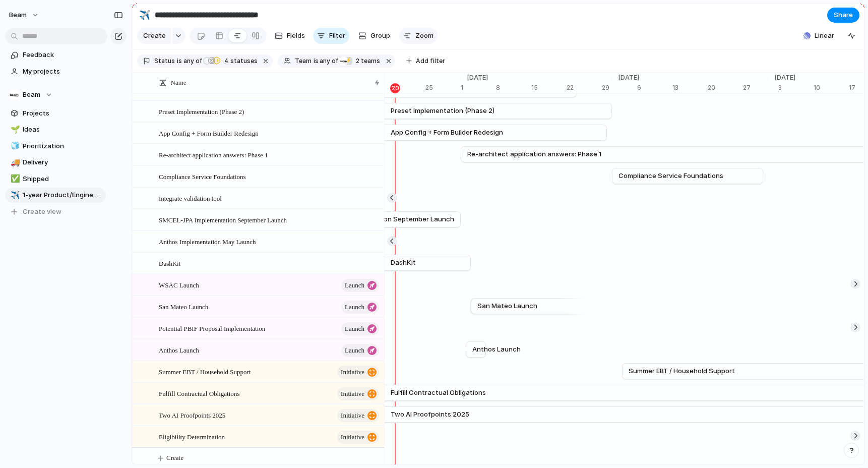 Image resolution: width=868 pixels, height=468 pixels. What do you see at coordinates (62, 55) in the screenshot?
I see `span: Feedback` at bounding box center [62, 55].